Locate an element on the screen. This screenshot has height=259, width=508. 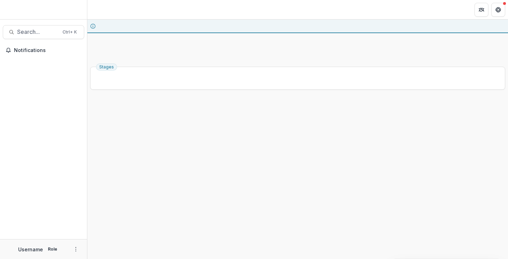
span: Search... is located at coordinates (38, 32).